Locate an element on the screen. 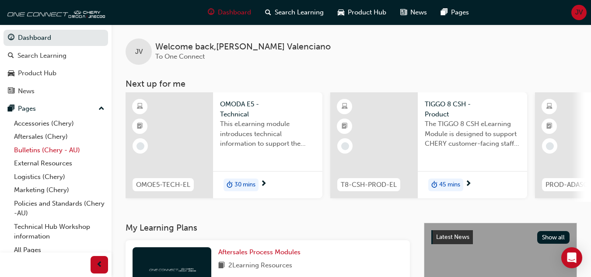 The width and height of the screenshot is (591, 277). a: news-iconNews is located at coordinates (414, 12).